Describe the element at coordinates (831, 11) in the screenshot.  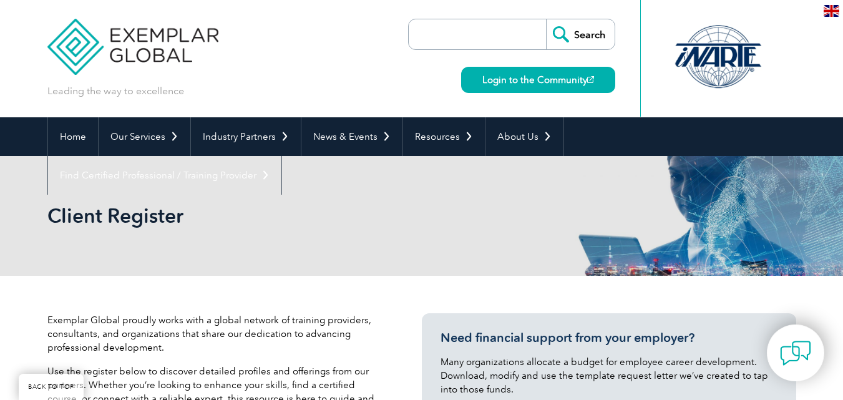
I see `img: en` at that location.